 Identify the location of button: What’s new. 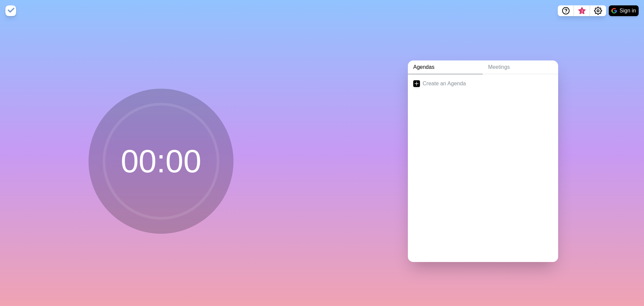
(582, 11).